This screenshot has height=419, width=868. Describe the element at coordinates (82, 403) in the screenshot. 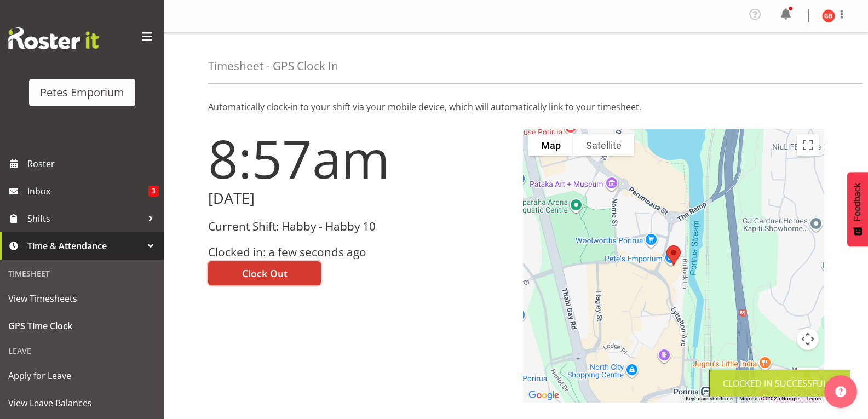

I see `span: View Leave Balances` at that location.